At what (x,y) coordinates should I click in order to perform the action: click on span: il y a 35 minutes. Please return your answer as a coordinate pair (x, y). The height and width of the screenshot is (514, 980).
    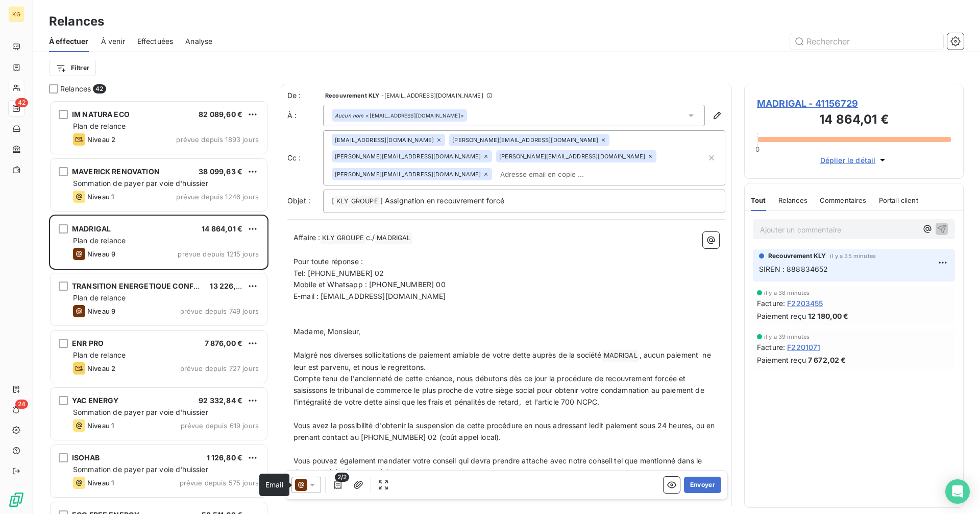
    Looking at the image, I should click on (853, 256).